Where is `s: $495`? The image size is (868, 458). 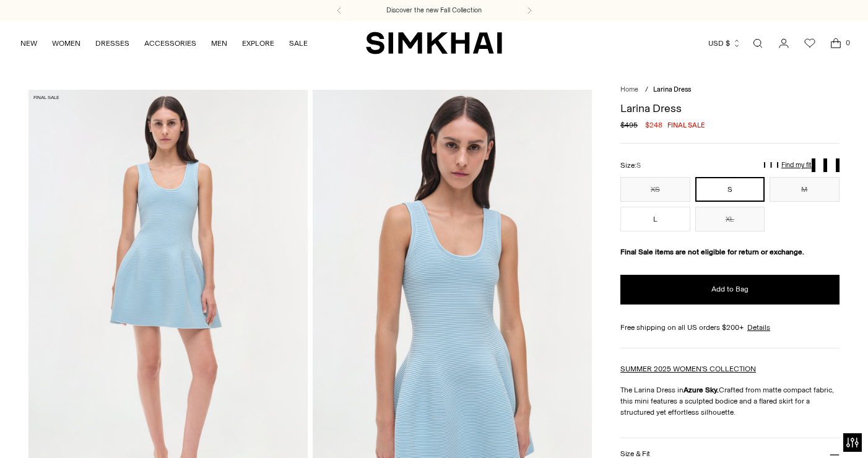
s: $495 is located at coordinates (629, 125).